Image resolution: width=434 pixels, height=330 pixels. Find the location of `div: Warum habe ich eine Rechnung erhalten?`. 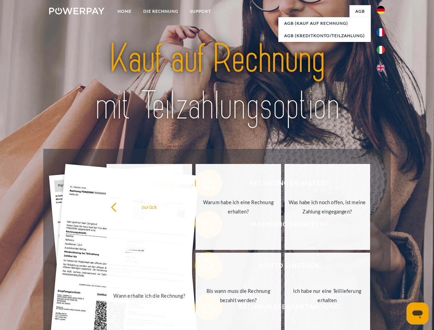

div: Warum habe ich eine Rechnung erhalten? is located at coordinates (238, 207).